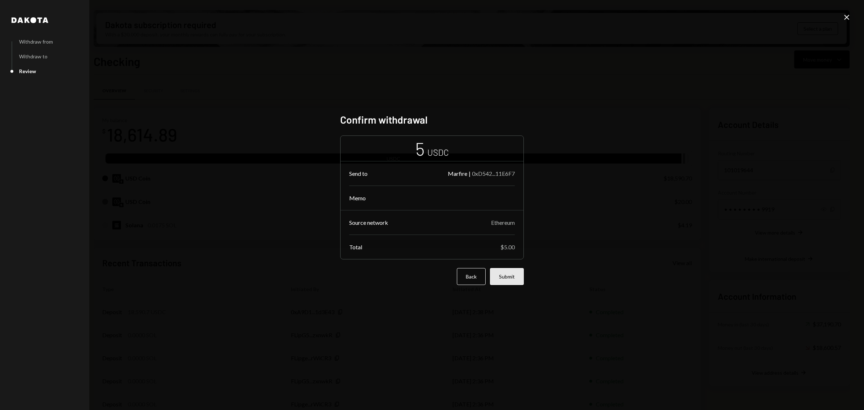 The height and width of the screenshot is (410, 864). I want to click on div: Send to, so click(358, 173).